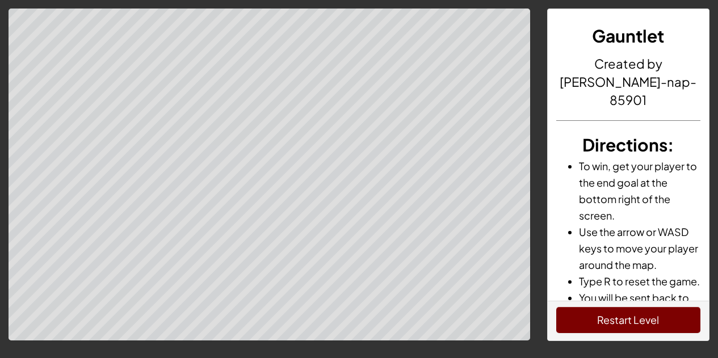 Image resolution: width=718 pixels, height=358 pixels. What do you see at coordinates (628, 320) in the screenshot?
I see `button: Restart Level` at bounding box center [628, 320].